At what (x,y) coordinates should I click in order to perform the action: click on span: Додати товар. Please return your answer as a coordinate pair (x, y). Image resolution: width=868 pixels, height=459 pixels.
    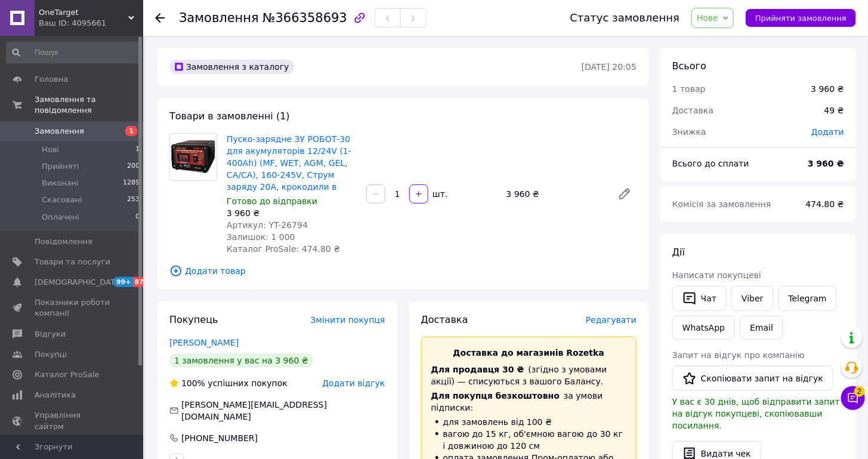
    Looking at the image, I should click on (403, 271).